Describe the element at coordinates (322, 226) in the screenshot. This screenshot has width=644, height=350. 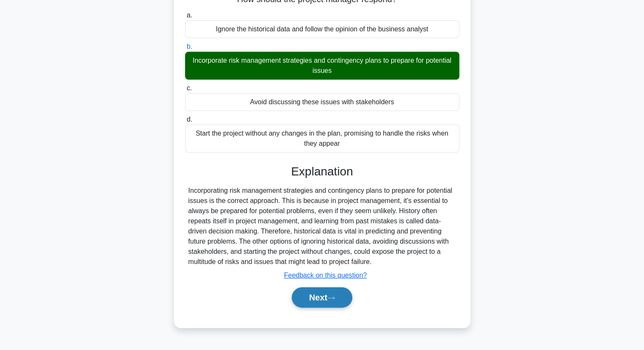
I see `div: Incorporating risk management strategies and contingency plans to prepare for potential issues is...` at that location.